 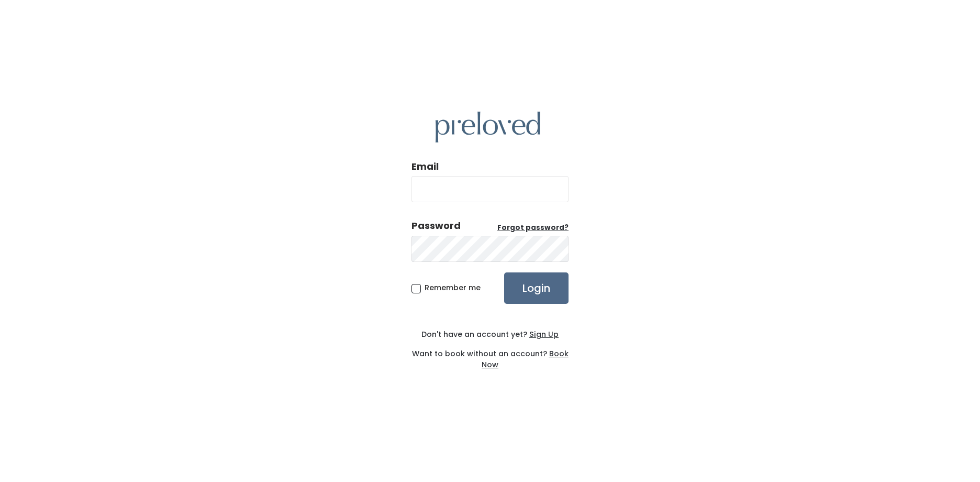 What do you see at coordinates (543, 334) in the screenshot?
I see `a: Sign Up` at bounding box center [543, 334].